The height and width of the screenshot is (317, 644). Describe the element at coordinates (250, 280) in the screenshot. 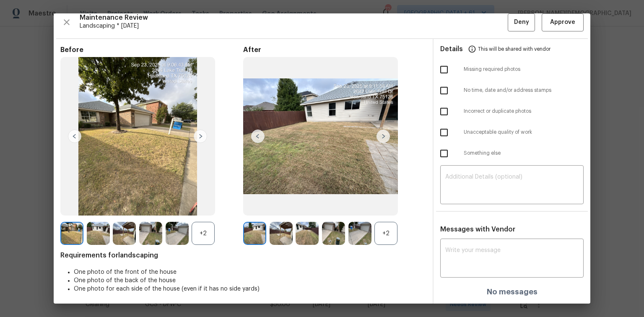

I see `li: One photo of the back of the house` at that location.